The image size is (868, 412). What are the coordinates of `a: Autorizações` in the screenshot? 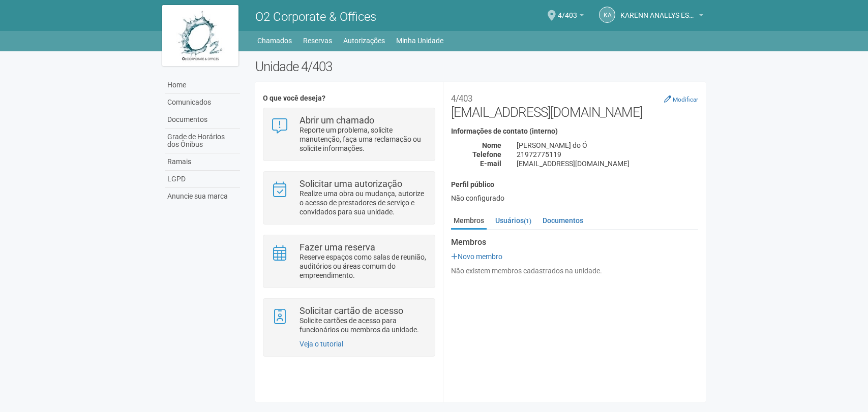 It's located at (364, 41).